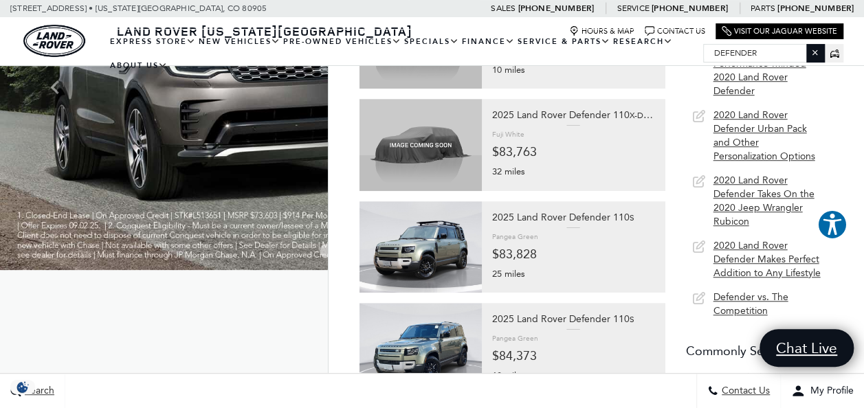  What do you see at coordinates (23, 387) in the screenshot?
I see `section: Click to Open Cookie Consent Modal` at bounding box center [23, 387].